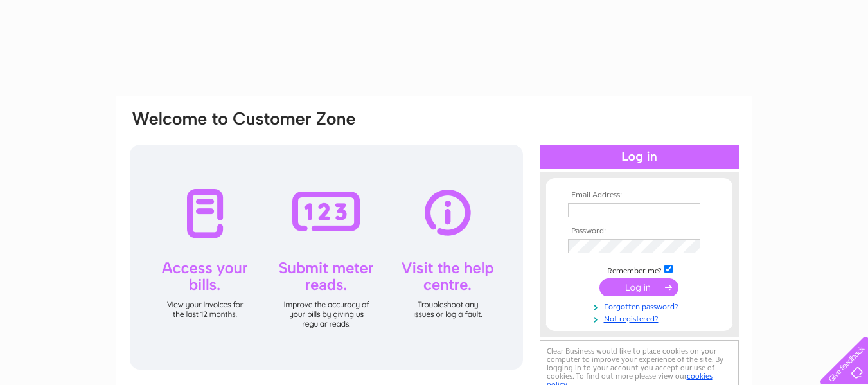  I want to click on th: Password:, so click(639, 232).